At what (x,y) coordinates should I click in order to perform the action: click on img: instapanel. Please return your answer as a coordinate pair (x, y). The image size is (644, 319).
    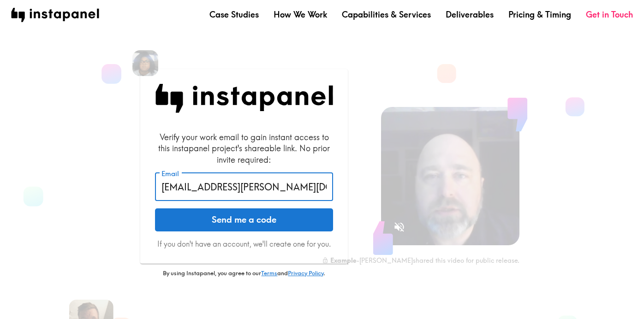
    Looking at the image, I should click on (55, 15).